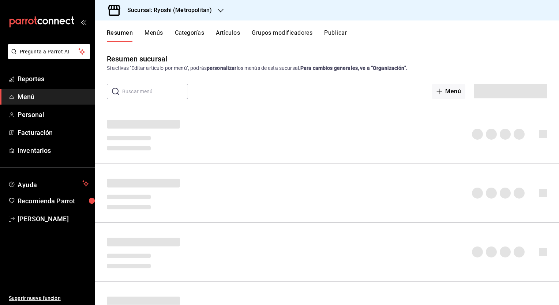 The image size is (559, 305). I want to click on input: Buscar menú, so click(155, 91).